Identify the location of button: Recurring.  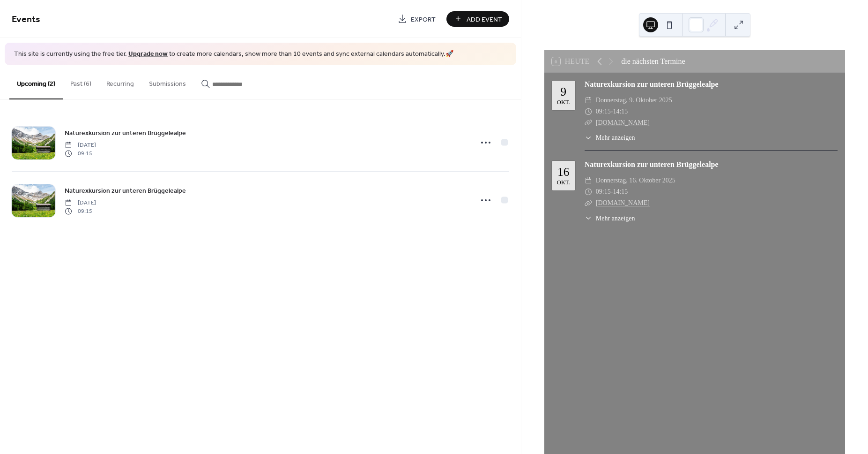
(120, 82).